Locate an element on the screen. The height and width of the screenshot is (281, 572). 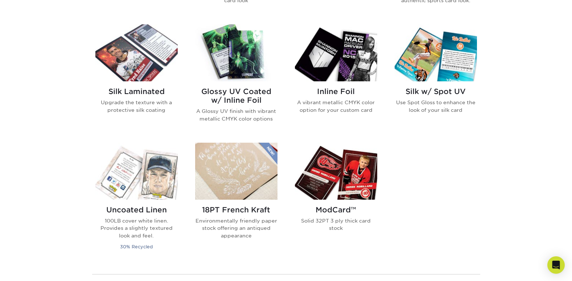
img: Silk w/ Spot UV Trading Cards is located at coordinates (436, 53).